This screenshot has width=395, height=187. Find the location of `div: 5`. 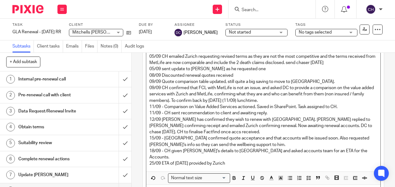

div: 5 is located at coordinates (11, 143).